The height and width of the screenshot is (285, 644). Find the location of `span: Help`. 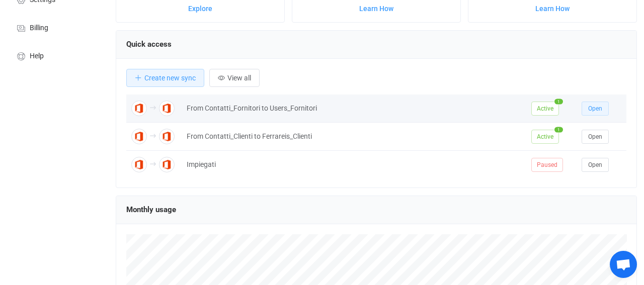

span: Help is located at coordinates (37, 56).